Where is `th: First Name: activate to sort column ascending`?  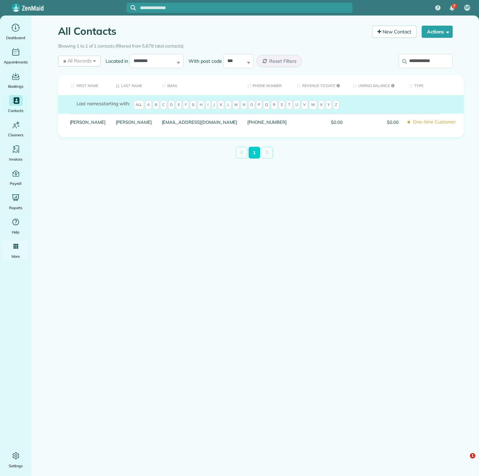
th: First Name: activate to sort column ascending is located at coordinates (84, 85).